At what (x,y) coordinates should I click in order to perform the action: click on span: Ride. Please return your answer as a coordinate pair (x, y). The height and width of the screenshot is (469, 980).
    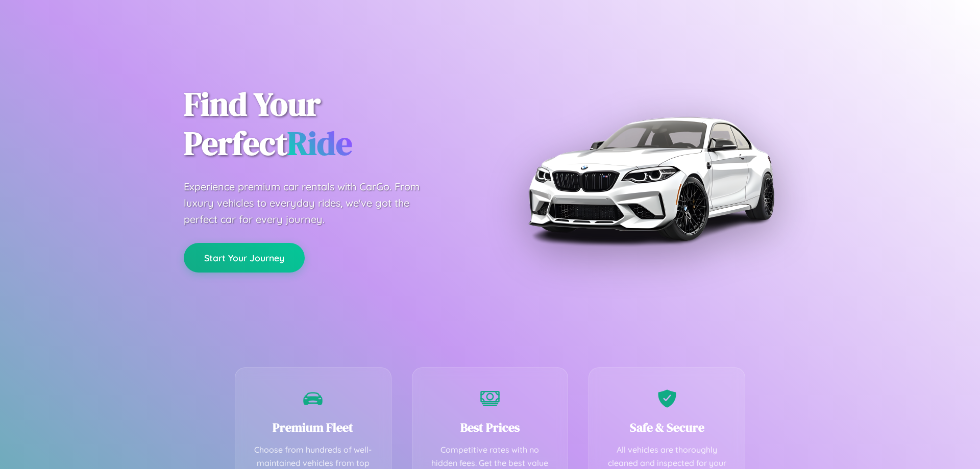
    Looking at the image, I should click on (320, 143).